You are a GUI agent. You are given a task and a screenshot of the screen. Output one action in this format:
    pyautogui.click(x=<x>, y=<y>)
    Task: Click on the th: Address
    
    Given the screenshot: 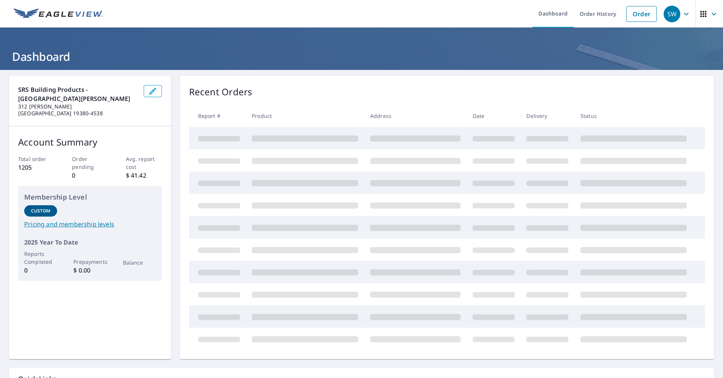 What is the action you would take?
    pyautogui.click(x=415, y=116)
    